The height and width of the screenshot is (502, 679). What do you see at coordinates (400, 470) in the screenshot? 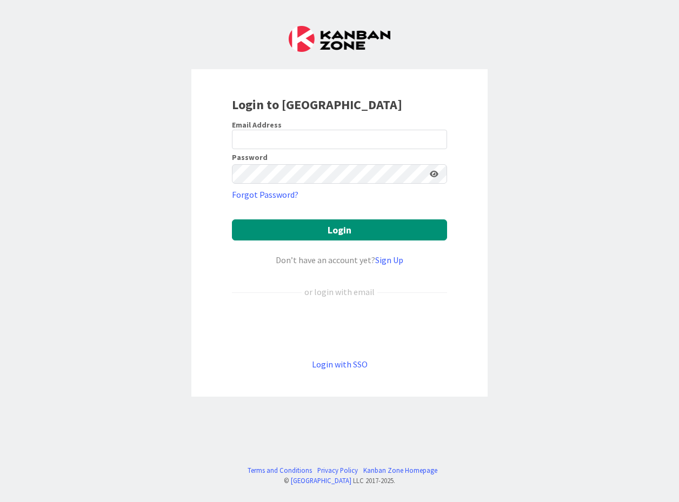
I see `a: Kanban Zone Homepage` at bounding box center [400, 470].